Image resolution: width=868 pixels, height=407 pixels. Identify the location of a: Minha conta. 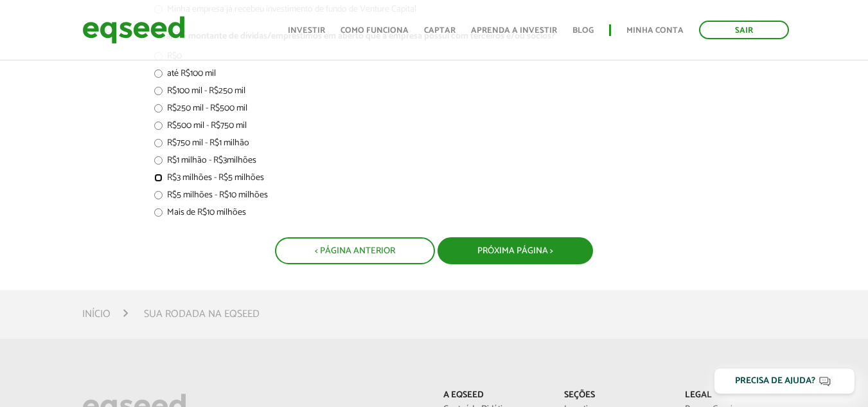
(655, 30).